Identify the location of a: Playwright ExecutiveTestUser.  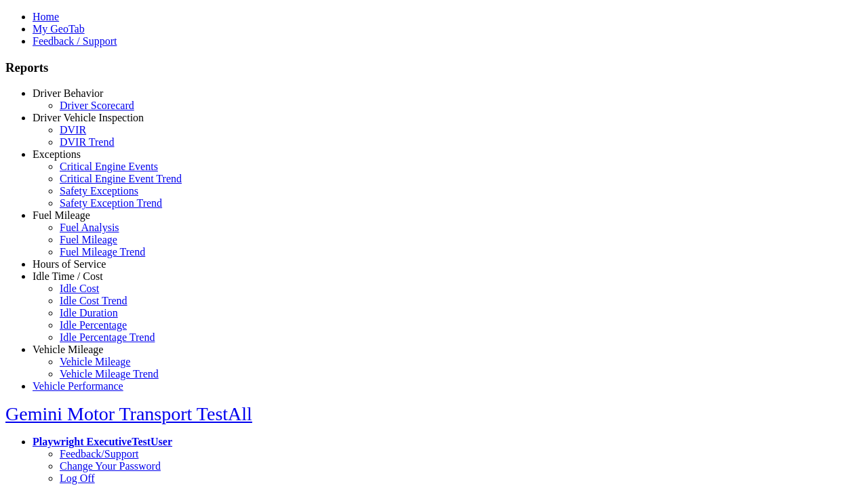
(103, 441).